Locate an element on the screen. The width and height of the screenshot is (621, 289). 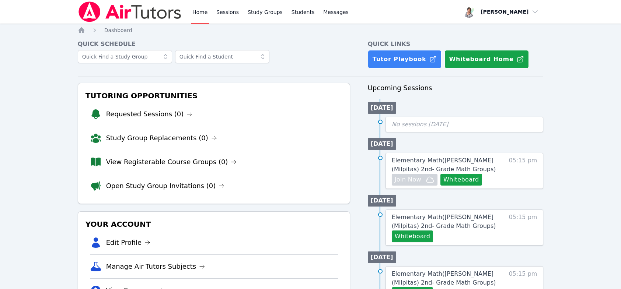
h3: Your Account is located at coordinates (214, 224).